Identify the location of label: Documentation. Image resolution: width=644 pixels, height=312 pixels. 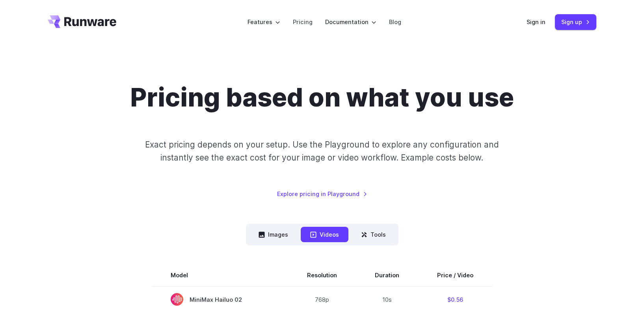
(351, 22).